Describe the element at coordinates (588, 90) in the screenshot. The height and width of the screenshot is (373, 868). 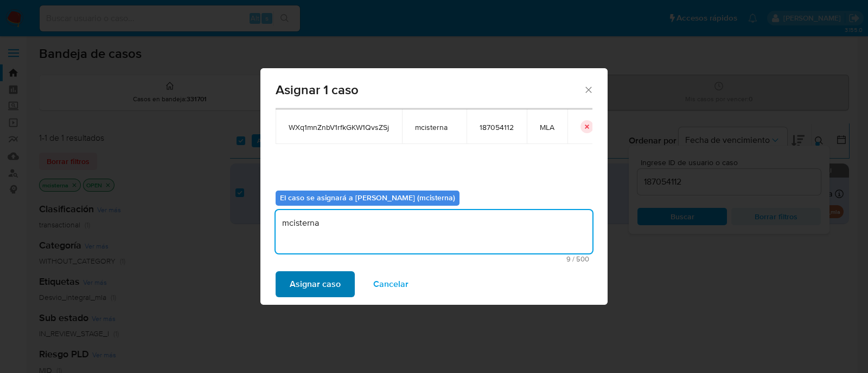
I see `button: Cerrar ventana` at that location.